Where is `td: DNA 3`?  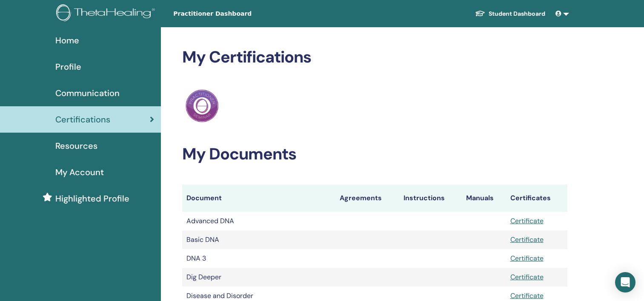 td: DNA 3 is located at coordinates (258, 258).